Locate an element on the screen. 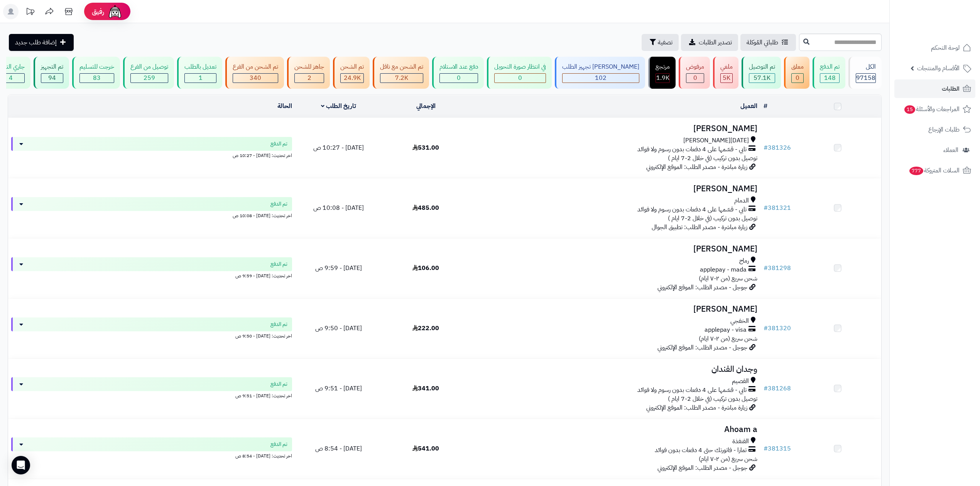 This screenshot has width=980, height=486. a: تم الشحن مع ناقل 7.2K is located at coordinates (401, 73).